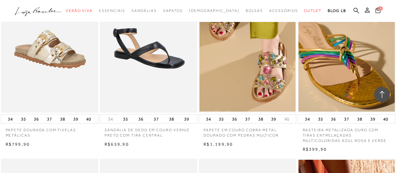 This screenshot has width=396, height=173. Describe the element at coordinates (283, 11) in the screenshot. I see `span: Acessórios` at that location.